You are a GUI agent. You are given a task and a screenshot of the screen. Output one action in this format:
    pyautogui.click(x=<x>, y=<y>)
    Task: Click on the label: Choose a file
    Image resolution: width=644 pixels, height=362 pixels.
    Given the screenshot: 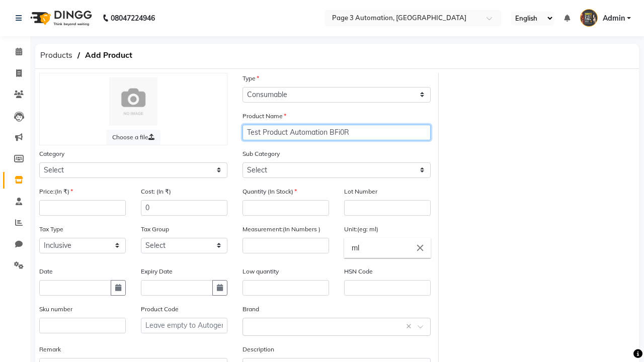 What is the action you would take?
    pyautogui.click(x=133, y=138)
    